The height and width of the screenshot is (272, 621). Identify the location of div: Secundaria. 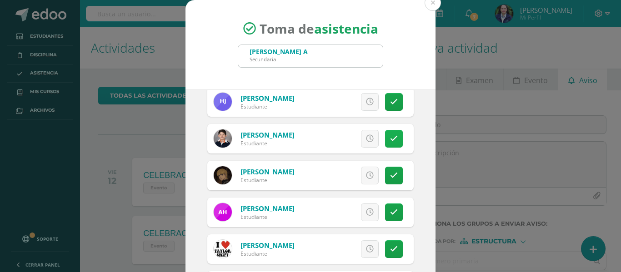
(279, 59).